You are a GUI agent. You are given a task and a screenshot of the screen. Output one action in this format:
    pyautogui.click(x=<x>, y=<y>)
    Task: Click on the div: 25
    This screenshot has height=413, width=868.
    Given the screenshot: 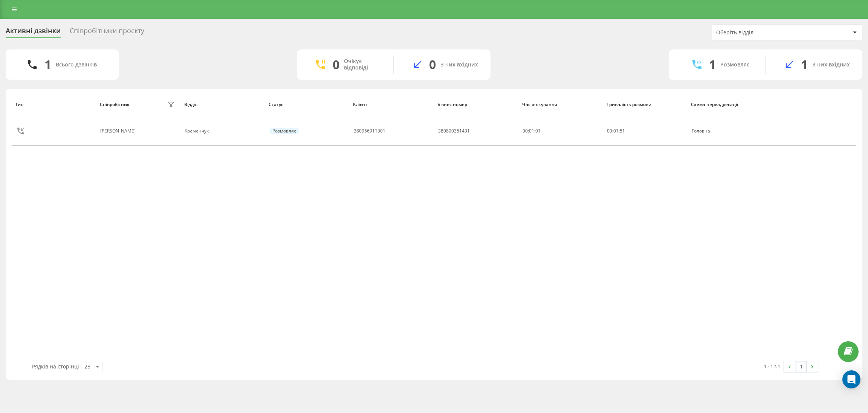 What is the action you would take?
    pyautogui.click(x=88, y=366)
    